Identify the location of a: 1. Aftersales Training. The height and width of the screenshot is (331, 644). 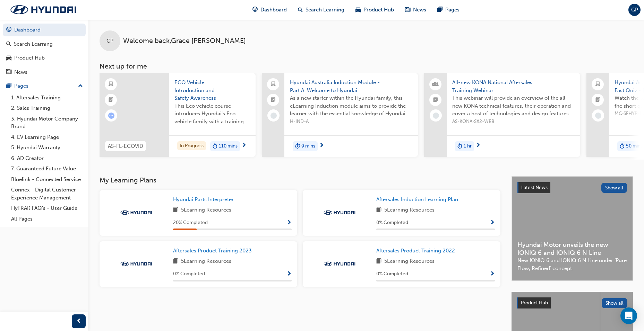
(47, 97).